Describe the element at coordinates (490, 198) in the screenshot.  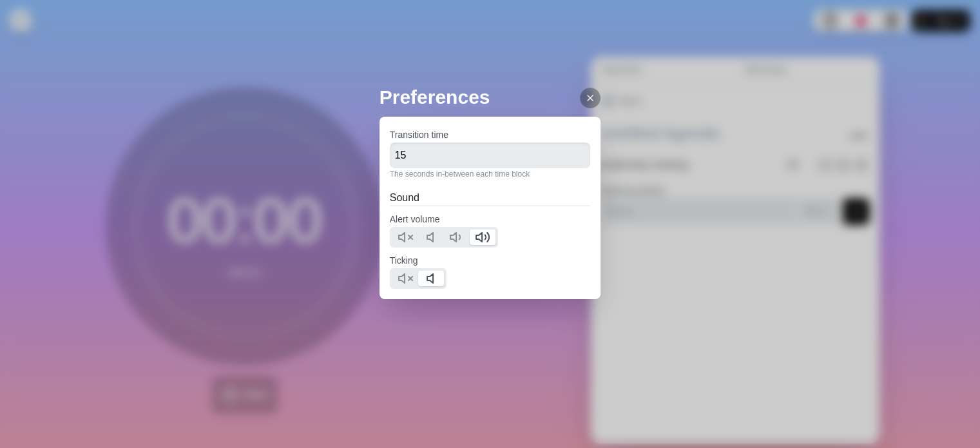
I see `h2: Sound` at that location.